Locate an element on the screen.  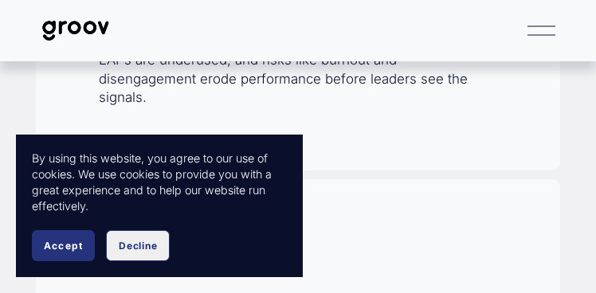
img: Groov | Unlock Human Potential at Work and in Life is located at coordinates (76, 30).